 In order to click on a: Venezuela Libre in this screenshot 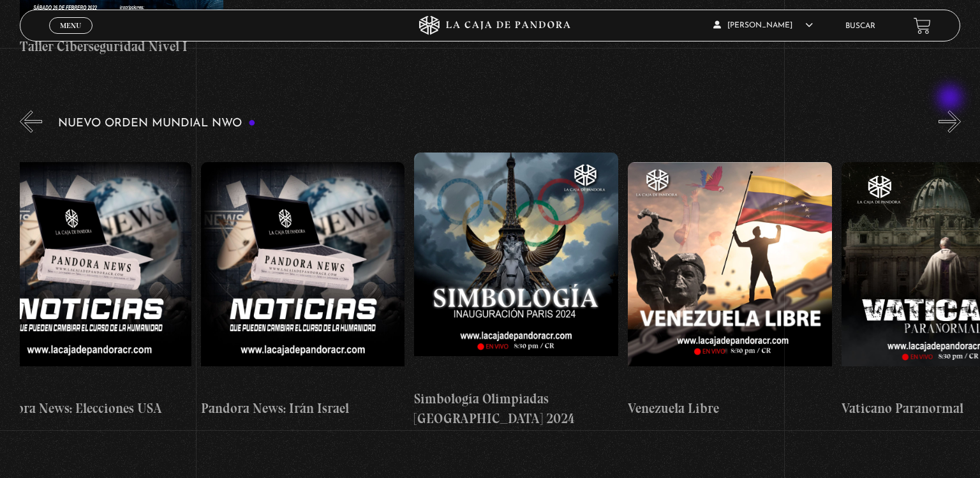, I will do `click(730, 290)`.